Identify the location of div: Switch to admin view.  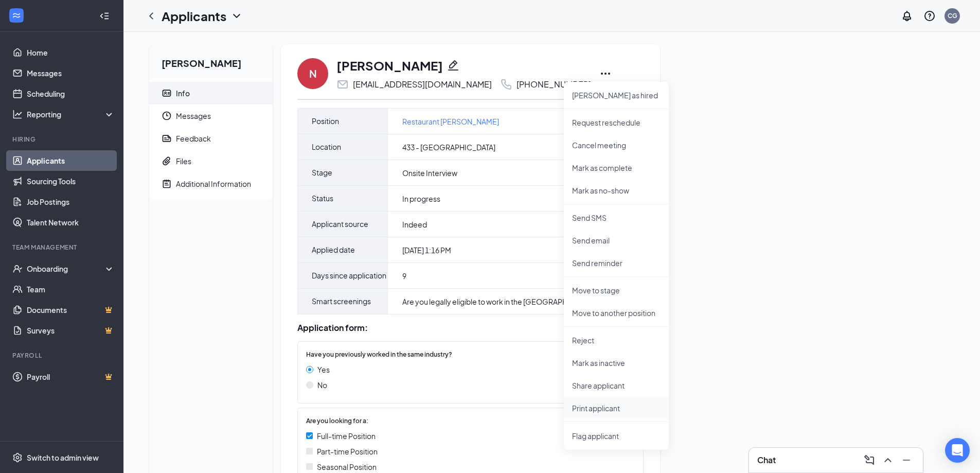
(63, 458).